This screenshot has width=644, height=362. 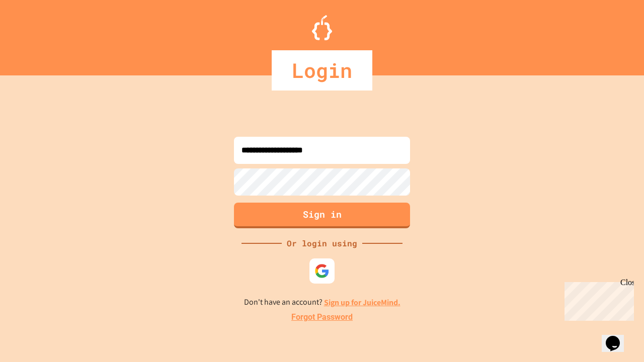 What do you see at coordinates (322, 302) in the screenshot?
I see `p: Don't have an account?` at bounding box center [322, 302].